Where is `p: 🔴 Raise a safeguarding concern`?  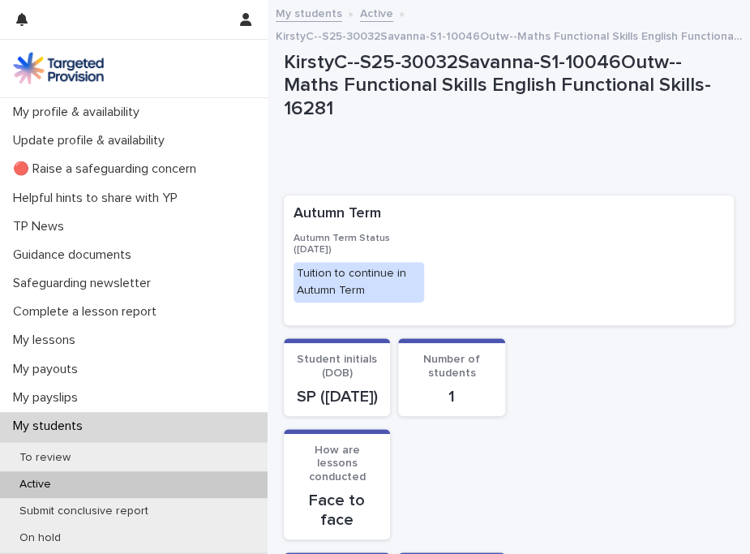
p: 🔴 Raise a safeguarding concern is located at coordinates (108, 169).